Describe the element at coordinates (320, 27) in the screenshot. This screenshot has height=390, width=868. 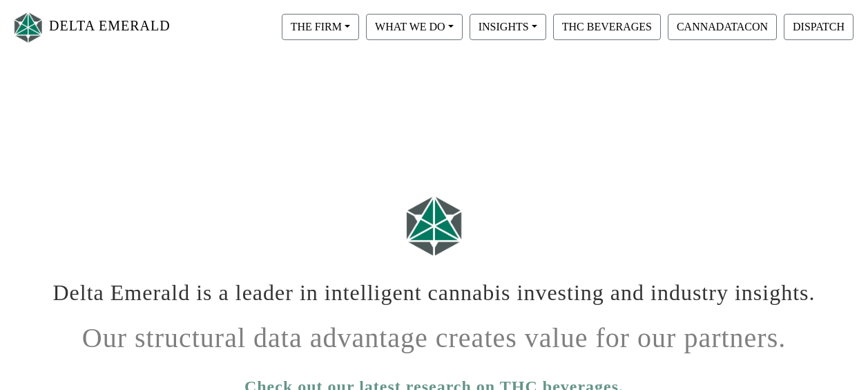
I see `button: THE FIRM` at that location.